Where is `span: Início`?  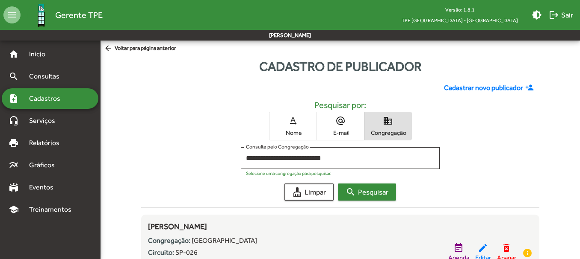
span: Início is located at coordinates (41, 54).